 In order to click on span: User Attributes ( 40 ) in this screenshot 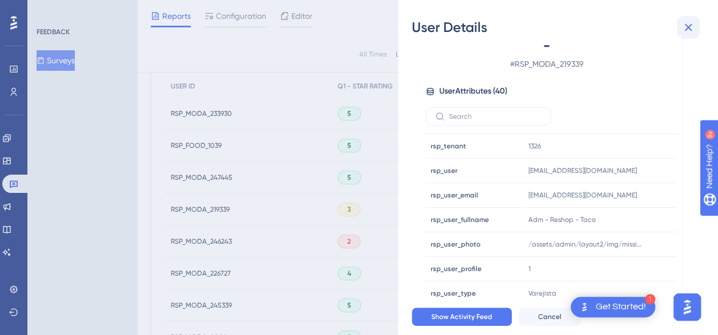, I will do `click(473, 91)`.